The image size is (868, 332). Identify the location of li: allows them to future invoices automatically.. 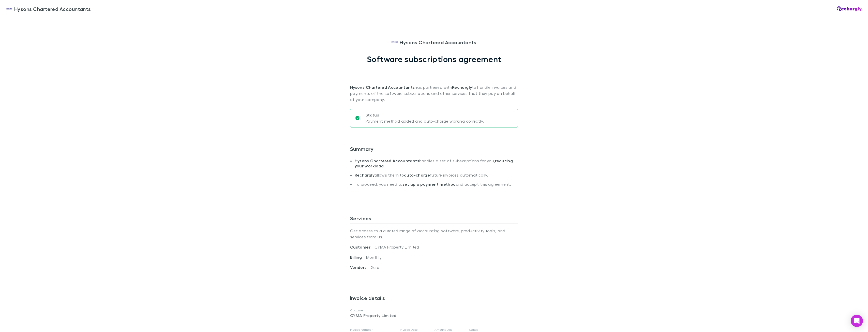
(436, 177).